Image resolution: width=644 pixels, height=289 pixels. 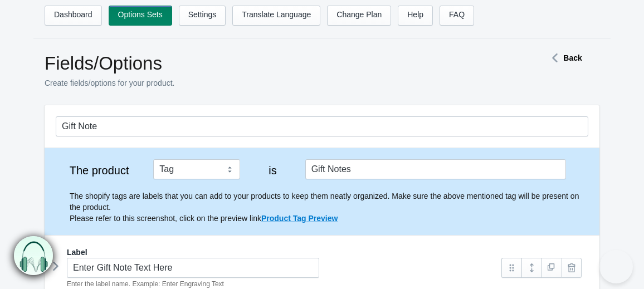 I want to click on label: is, so click(x=273, y=170).